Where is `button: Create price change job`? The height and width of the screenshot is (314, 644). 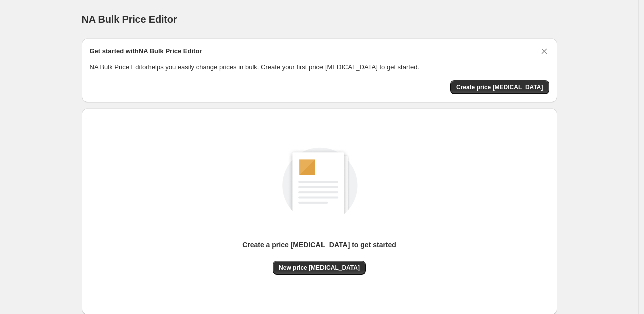 button: Create price change job is located at coordinates (500, 87).